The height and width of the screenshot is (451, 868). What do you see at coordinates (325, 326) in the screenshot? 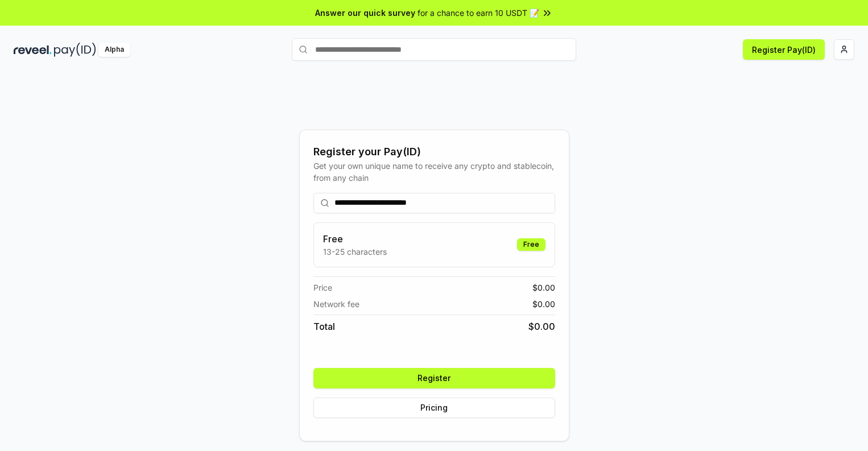
I see `span: Total` at bounding box center [325, 326].